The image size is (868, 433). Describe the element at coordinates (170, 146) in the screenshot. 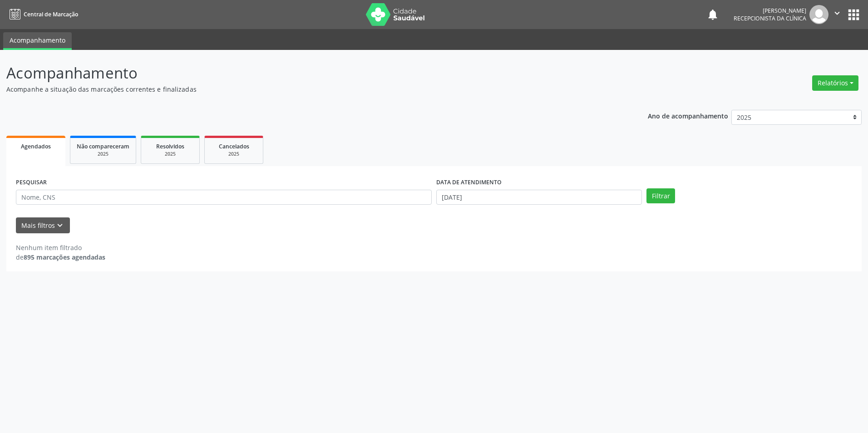

I see `span: Resolvidos` at that location.